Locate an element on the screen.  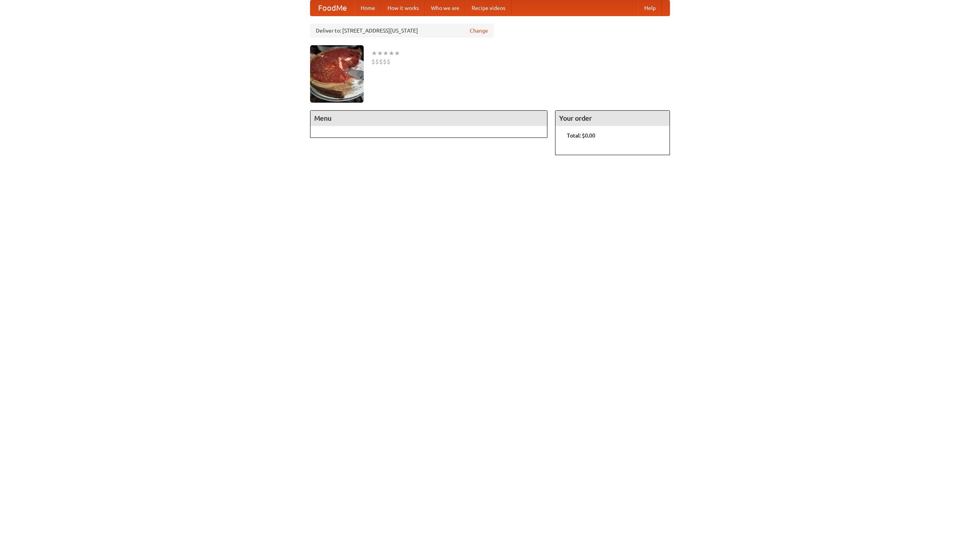
a: Who we are is located at coordinates (446, 8).